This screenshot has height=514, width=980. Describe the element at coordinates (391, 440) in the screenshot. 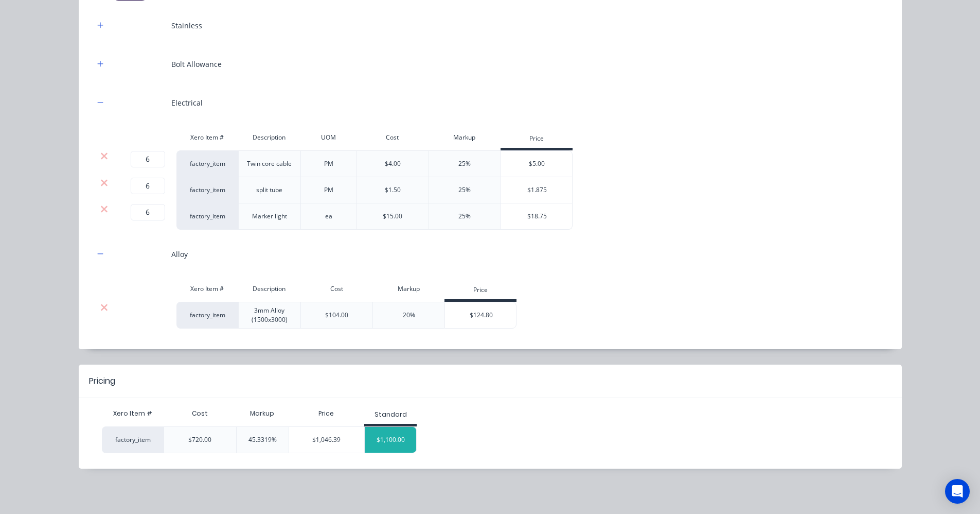

I see `div: $1,100.00` at that location.